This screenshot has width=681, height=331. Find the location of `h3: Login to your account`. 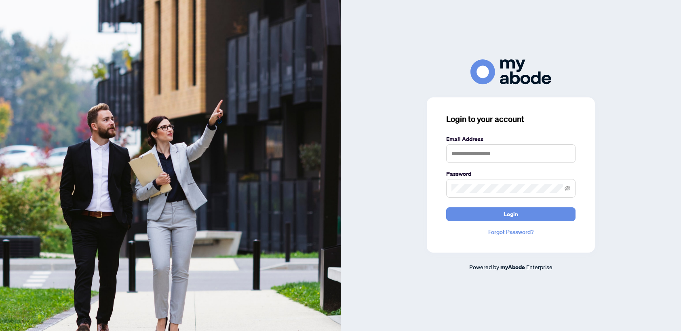

h3: Login to your account is located at coordinates (511, 119).